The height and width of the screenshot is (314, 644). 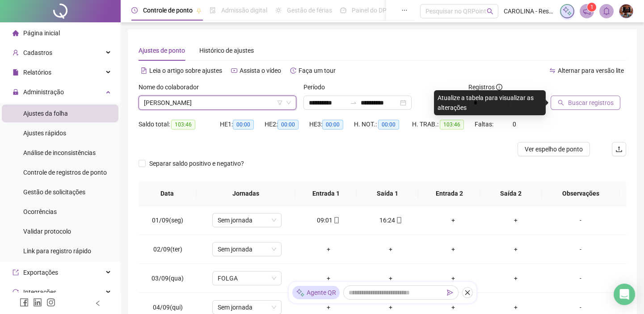 I want to click on span: Análise de inconsistências, so click(x=59, y=153).